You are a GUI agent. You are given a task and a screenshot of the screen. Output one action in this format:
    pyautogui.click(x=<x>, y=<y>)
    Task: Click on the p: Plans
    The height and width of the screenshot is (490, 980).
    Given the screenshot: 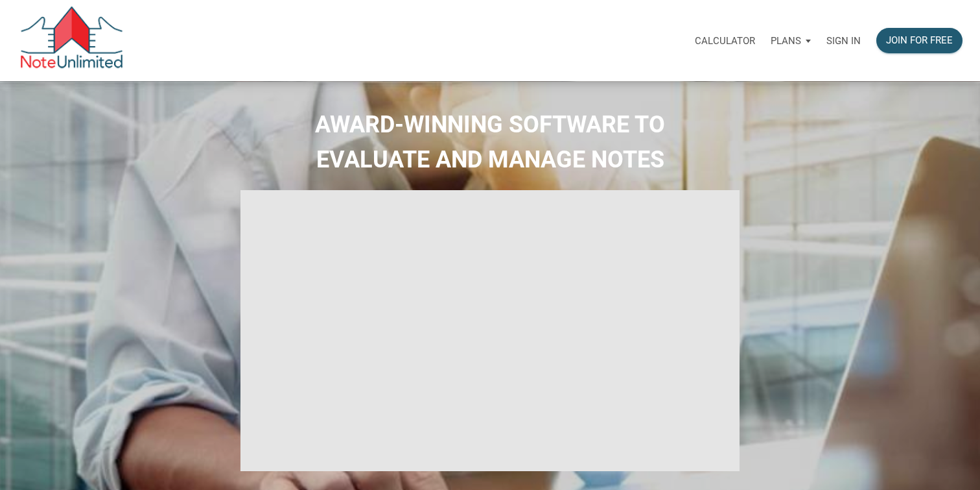 What is the action you would take?
    pyautogui.click(x=785, y=41)
    